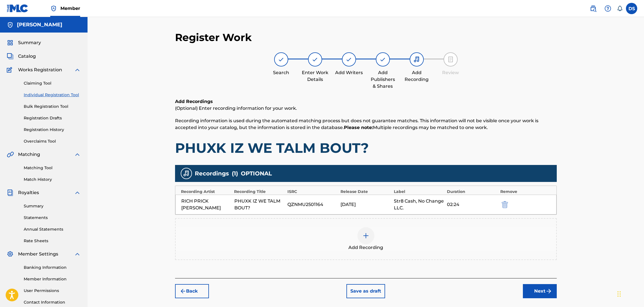 The width and height of the screenshot is (644, 307). Describe the element at coordinates (52, 129) in the screenshot. I see `a: Registration History` at that location.